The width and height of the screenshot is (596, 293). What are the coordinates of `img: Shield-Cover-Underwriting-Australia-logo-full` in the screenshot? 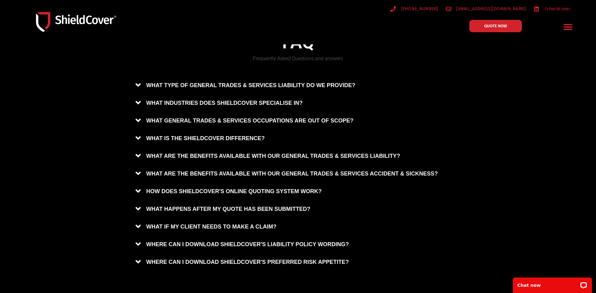 It's located at (76, 22).